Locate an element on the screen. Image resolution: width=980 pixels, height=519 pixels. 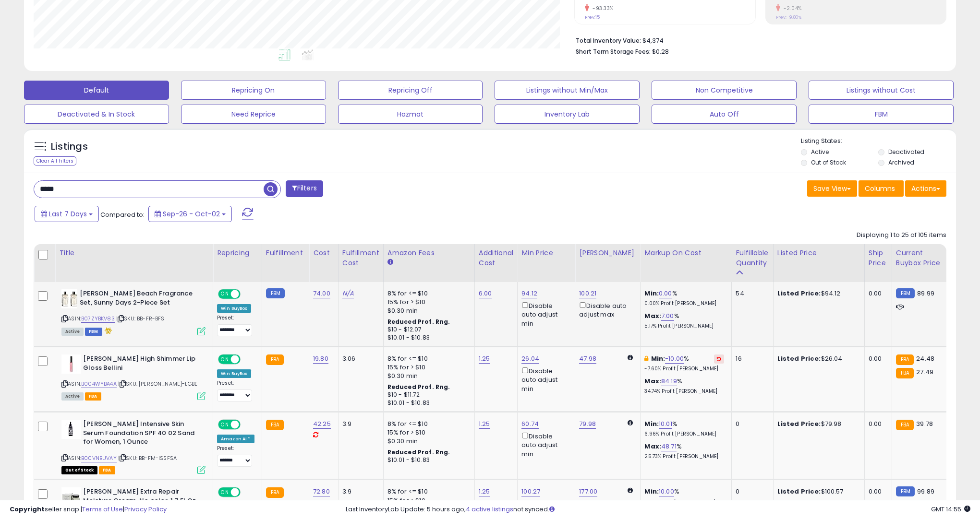
a: 26.04 is located at coordinates (530, 359).